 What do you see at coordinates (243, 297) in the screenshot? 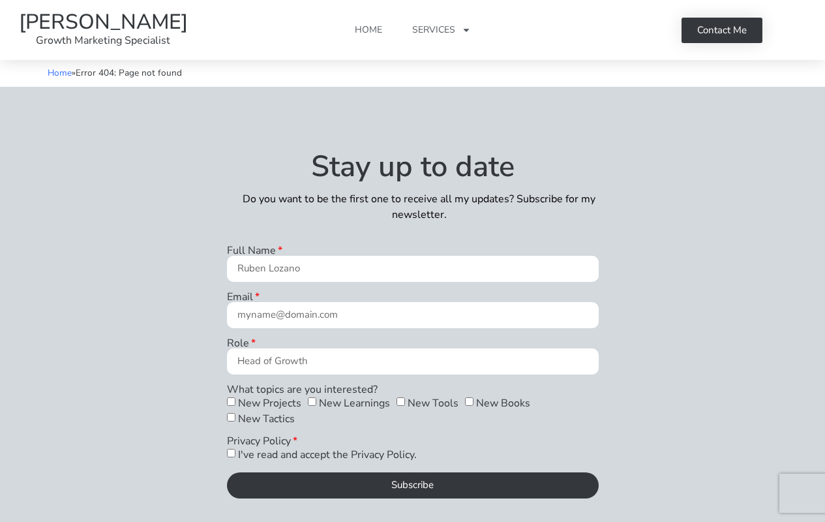
I see `label: Email` at bounding box center [243, 297].